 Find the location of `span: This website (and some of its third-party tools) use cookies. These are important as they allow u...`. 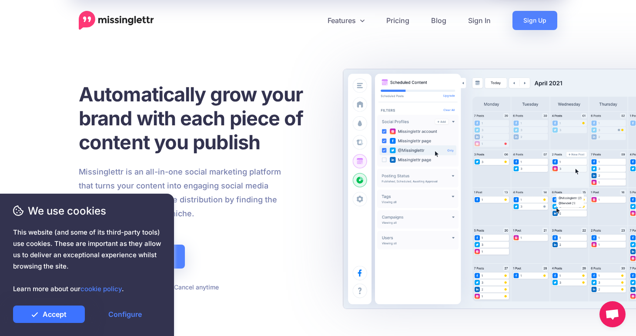

span: This website (and some of its third-party tools) use cookies. These are important as they allow u... is located at coordinates (87, 261).